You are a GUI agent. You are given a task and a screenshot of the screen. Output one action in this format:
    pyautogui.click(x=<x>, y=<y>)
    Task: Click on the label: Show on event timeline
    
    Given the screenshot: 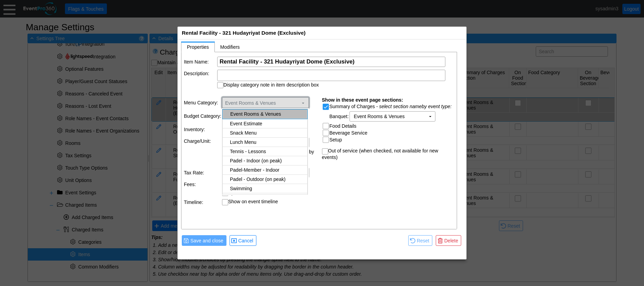 What is the action you would take?
    pyautogui.click(x=253, y=202)
    